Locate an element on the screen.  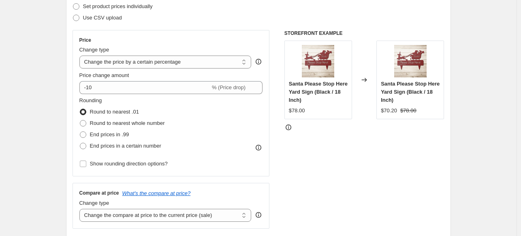
span: End prices in a certain number is located at coordinates (126, 145).